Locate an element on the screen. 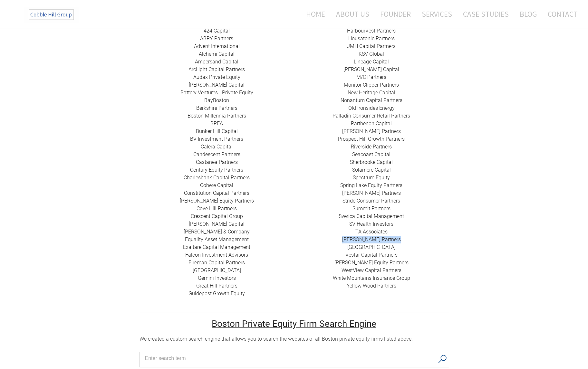 Image resolution: width=588 pixels, height=369 pixels. a: Founder is located at coordinates (396, 14).